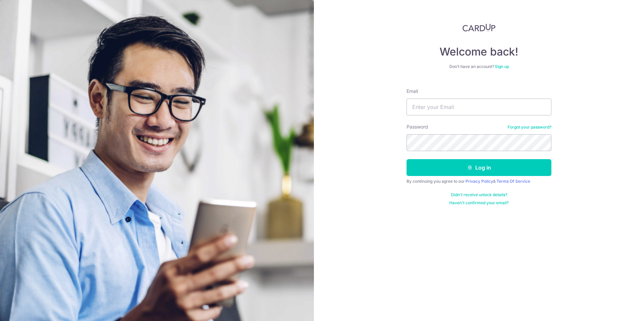  Describe the element at coordinates (479, 52) in the screenshot. I see `h4: Welcome back!` at that location.